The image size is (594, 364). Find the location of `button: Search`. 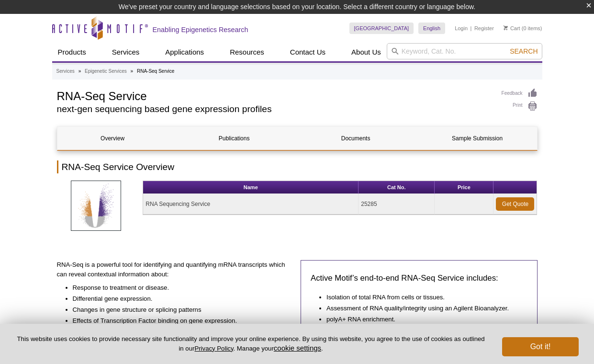

button: Search is located at coordinates (524, 51).